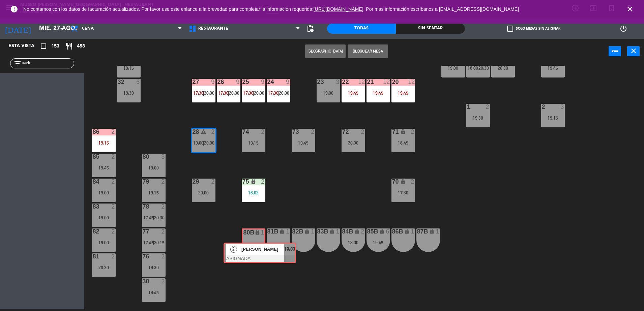 The width and height of the screenshot is (644, 311). I want to click on div: Todas, so click(361, 29).